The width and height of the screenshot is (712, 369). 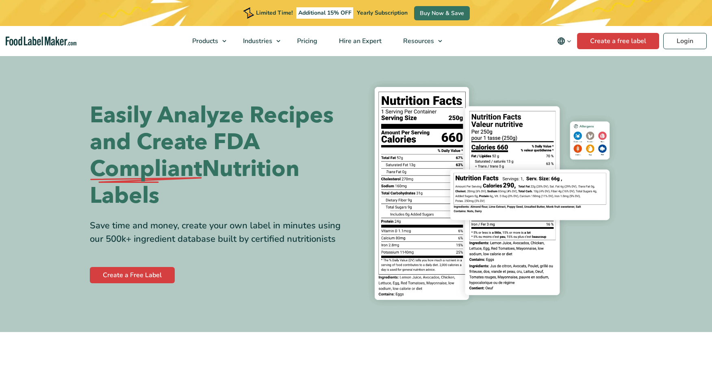 What do you see at coordinates (359, 41) in the screenshot?
I see `span: Hire an Expert` at bounding box center [359, 41].